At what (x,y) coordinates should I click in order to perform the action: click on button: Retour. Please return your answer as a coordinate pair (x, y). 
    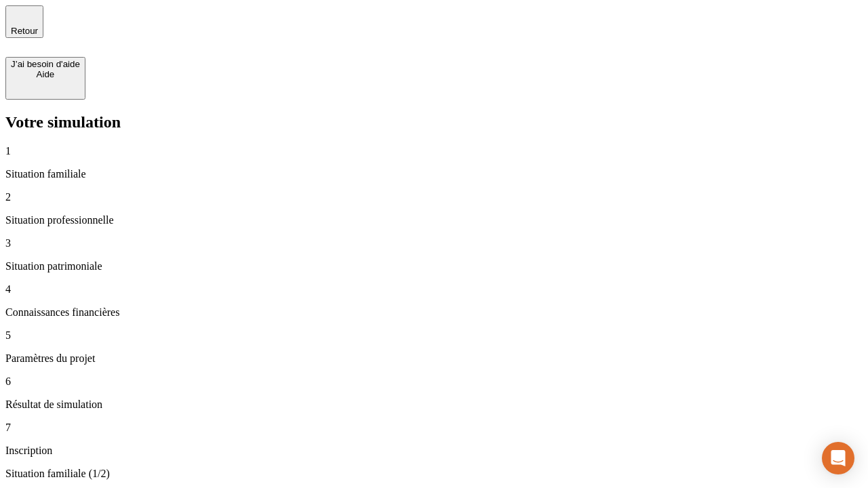
    Looking at the image, I should click on (25, 21).